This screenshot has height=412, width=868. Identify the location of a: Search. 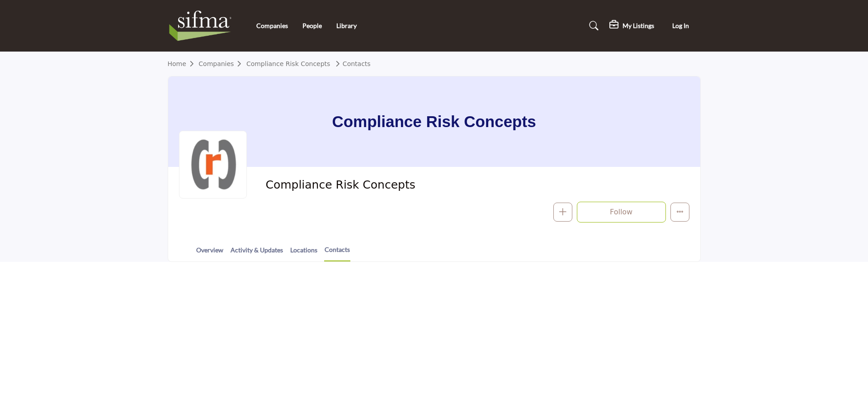
(592, 25).